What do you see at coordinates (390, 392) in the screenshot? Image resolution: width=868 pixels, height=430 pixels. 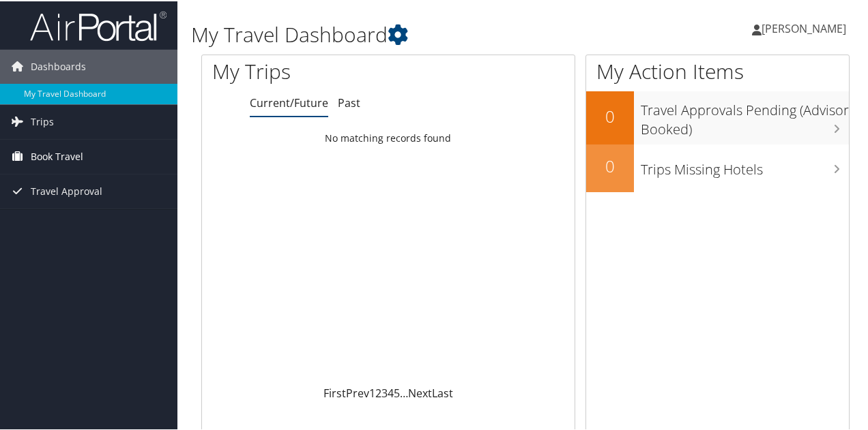 I see `a: 4` at bounding box center [390, 392].